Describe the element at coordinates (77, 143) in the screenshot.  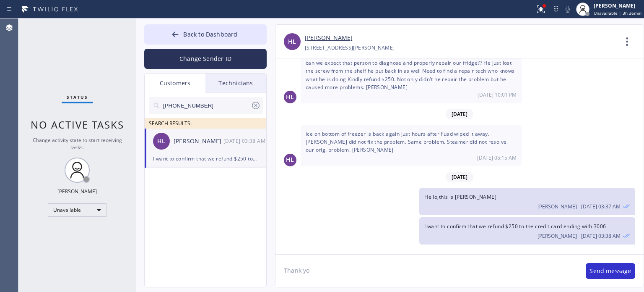
I see `span: Change activity state to start receiving tasks.` at that location.